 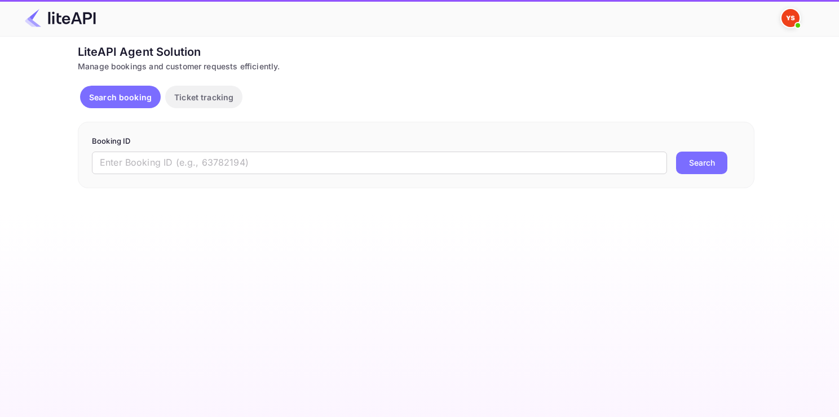 I want to click on input: Enter Booking ID (e.g., 63782194), so click(x=379, y=163).